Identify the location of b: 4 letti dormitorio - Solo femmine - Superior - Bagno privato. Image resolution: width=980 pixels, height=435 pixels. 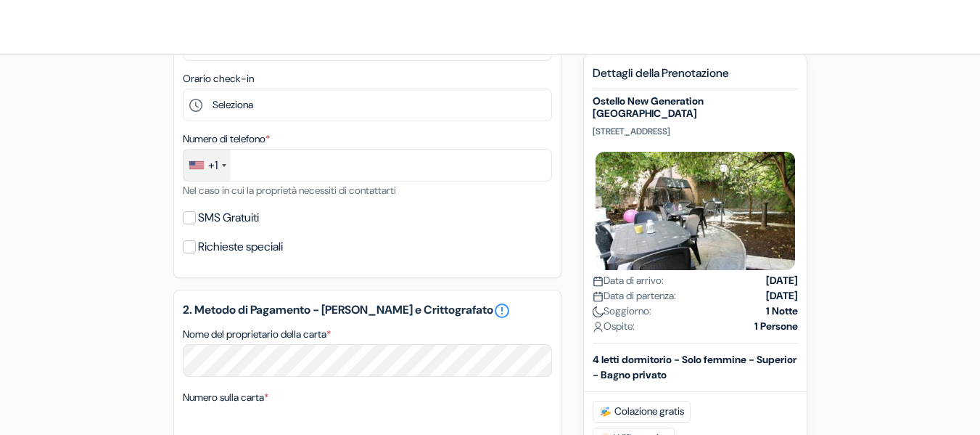
(694, 366).